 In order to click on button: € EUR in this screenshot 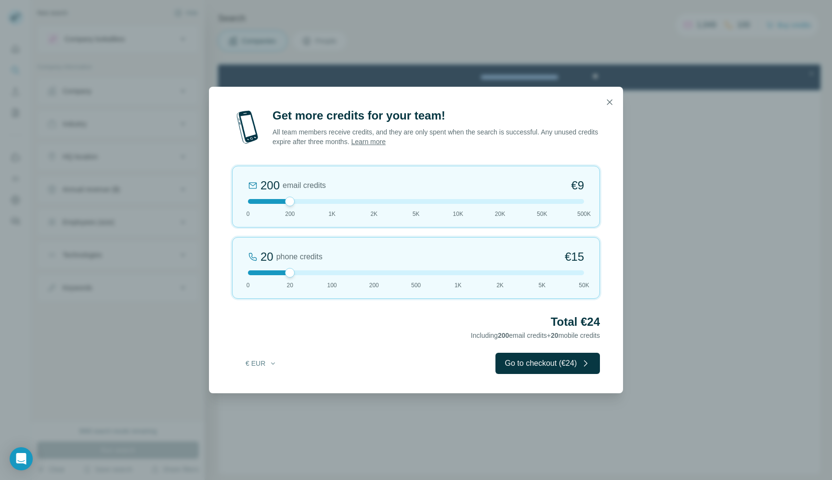, I will do `click(261, 363)`.